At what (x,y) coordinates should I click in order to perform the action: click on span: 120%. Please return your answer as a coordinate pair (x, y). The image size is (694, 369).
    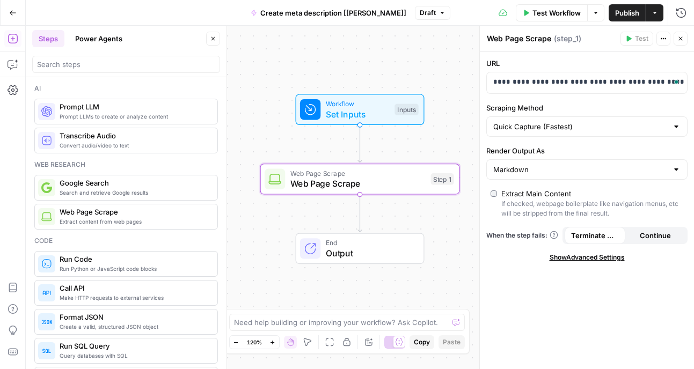
    Looking at the image, I should click on (254, 342).